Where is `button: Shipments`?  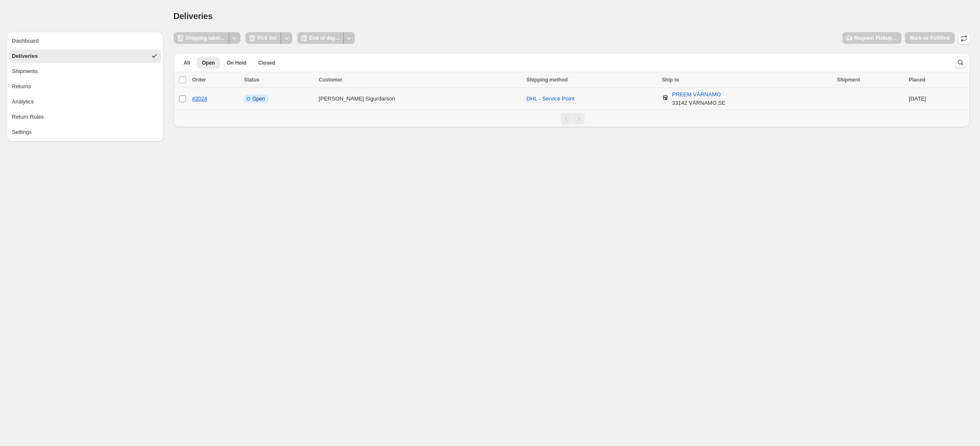 button: Shipments is located at coordinates (85, 71).